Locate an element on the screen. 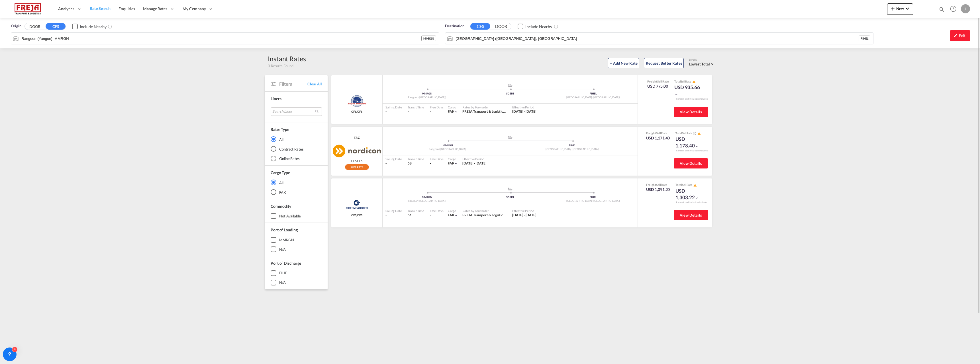 Image resolution: width=980 pixels, height=364 pixels. md-icon: icon-magnify is located at coordinates (942, 9).